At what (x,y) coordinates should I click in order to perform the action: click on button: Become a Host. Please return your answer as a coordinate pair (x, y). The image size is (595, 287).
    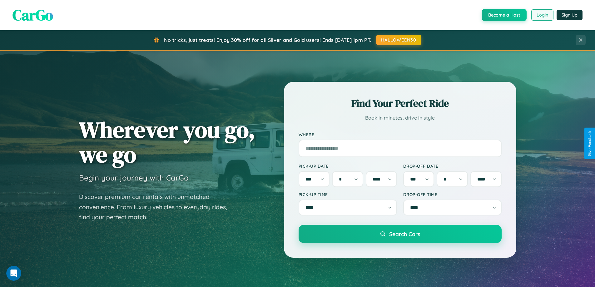
    Looking at the image, I should click on (504, 15).